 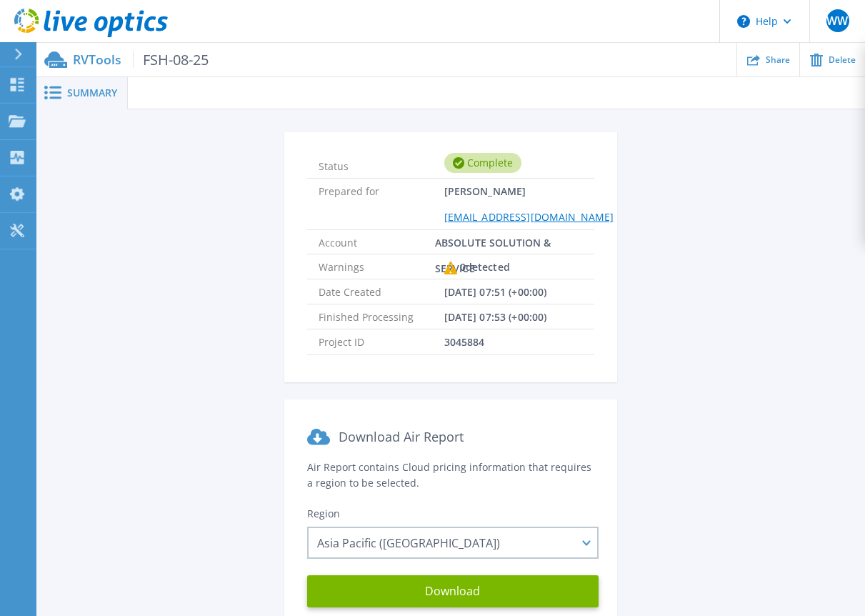 What do you see at coordinates (171, 59) in the screenshot?
I see `span: FSH-08-25` at bounding box center [171, 59].